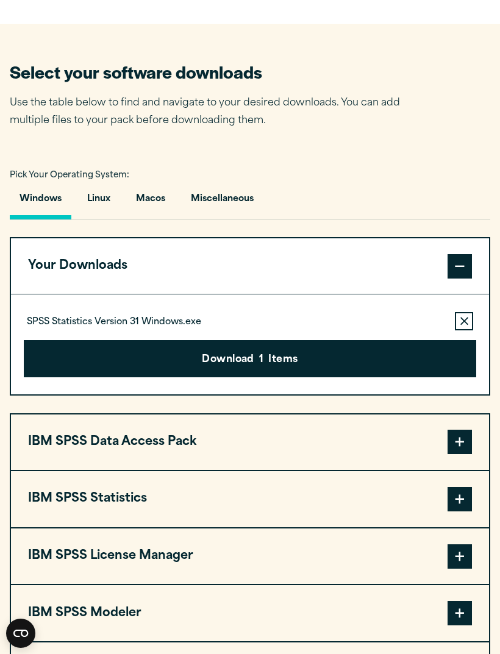 The image size is (500, 654). What do you see at coordinates (99, 202) in the screenshot?
I see `button: Linux` at bounding box center [99, 202].